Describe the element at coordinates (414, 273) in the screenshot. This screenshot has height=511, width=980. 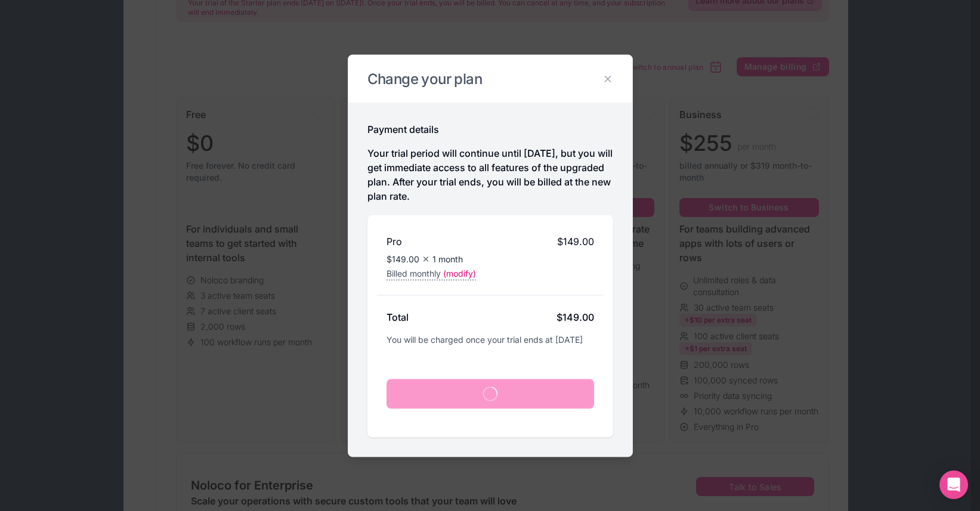
I see `span: Billed monthly` at that location.